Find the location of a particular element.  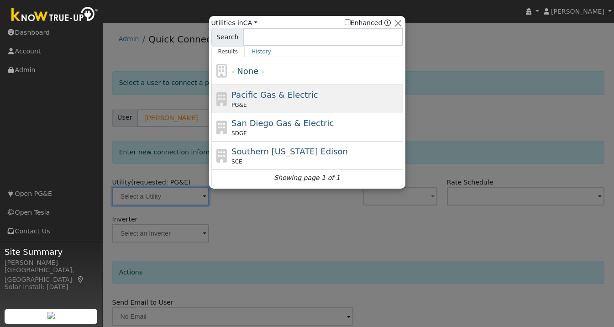

a: Map is located at coordinates (81, 279).